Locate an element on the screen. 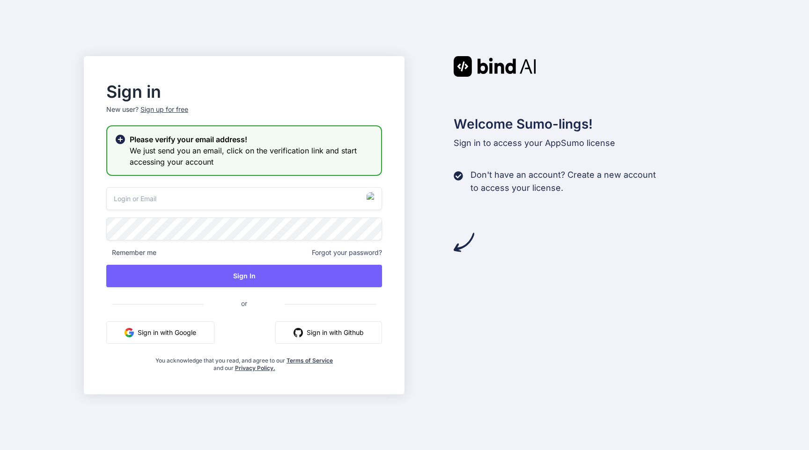  a: Terms of Service is located at coordinates (309, 360).